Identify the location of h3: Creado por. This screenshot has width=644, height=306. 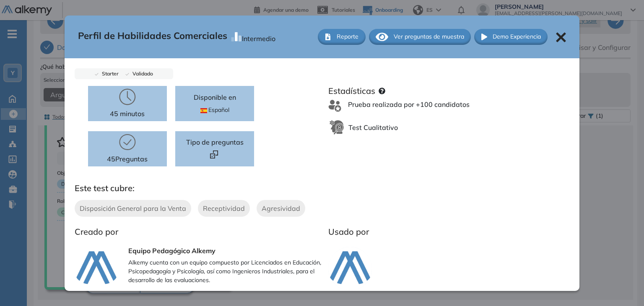
(198, 232).